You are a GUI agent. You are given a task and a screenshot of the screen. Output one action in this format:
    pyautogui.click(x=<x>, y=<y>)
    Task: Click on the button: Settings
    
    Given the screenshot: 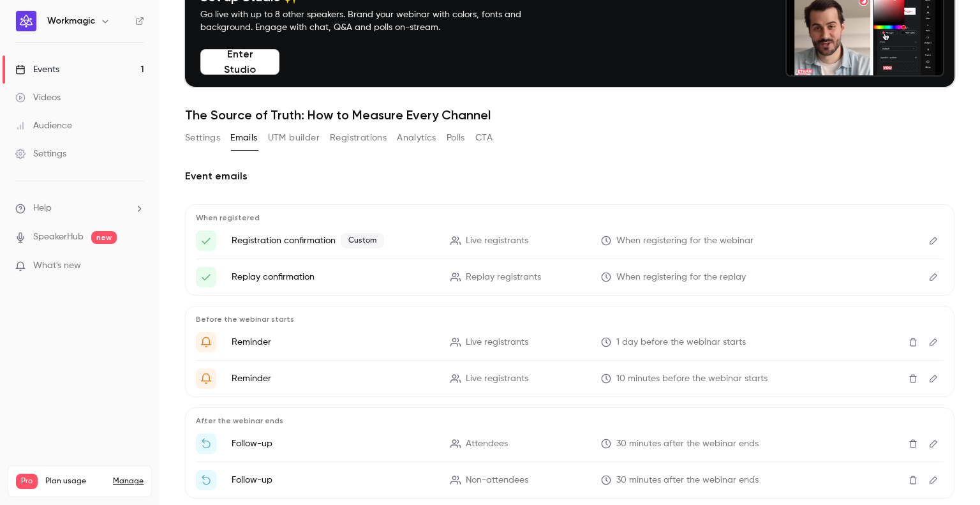 What is the action you would take?
    pyautogui.click(x=202, y=138)
    